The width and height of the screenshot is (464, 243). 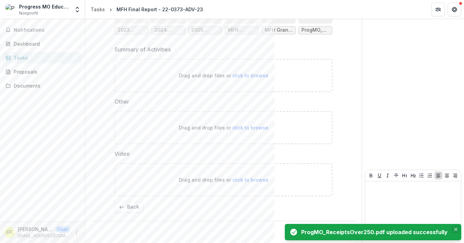 I want to click on div: MFH Final Report - 22-0373-ADV-23, so click(x=160, y=9).